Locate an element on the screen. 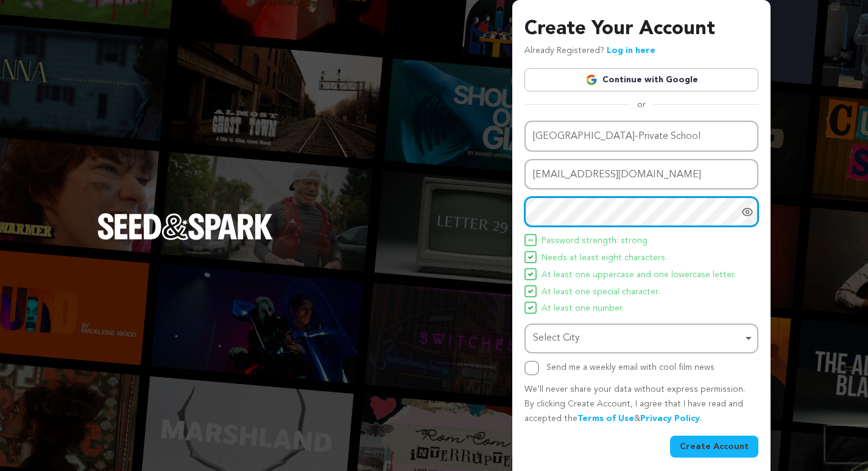 The height and width of the screenshot is (471, 868). button: Create Account is located at coordinates (714, 446).